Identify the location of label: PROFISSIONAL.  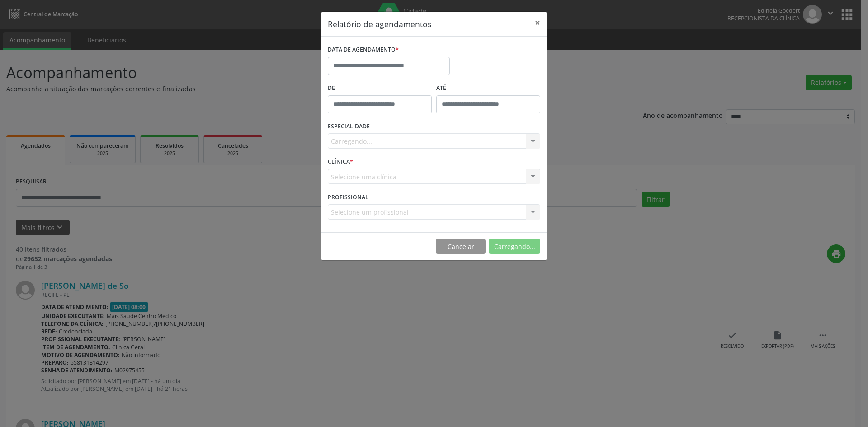
(348, 196).